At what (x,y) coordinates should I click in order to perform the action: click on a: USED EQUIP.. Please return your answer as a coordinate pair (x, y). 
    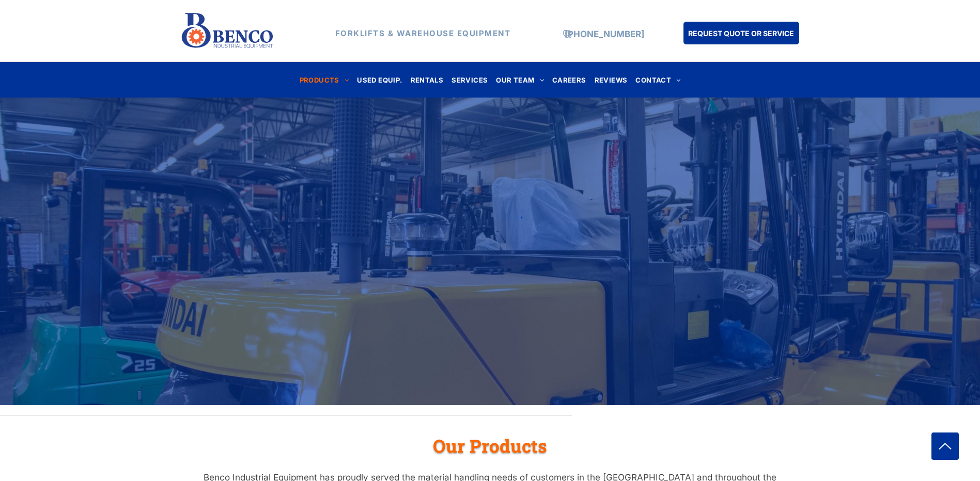
    Looking at the image, I should click on (379, 80).